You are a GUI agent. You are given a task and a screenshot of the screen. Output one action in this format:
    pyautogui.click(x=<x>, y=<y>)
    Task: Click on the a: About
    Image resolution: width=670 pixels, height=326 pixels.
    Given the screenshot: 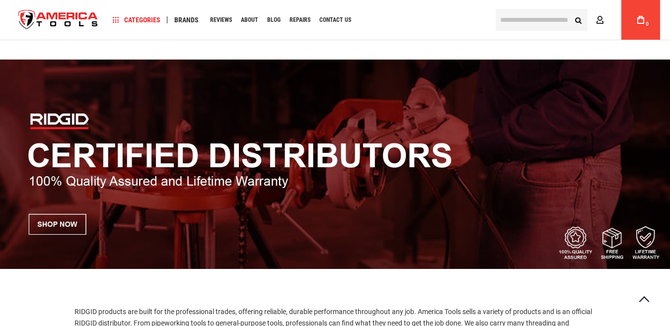 What is the action you would take?
    pyautogui.click(x=249, y=20)
    